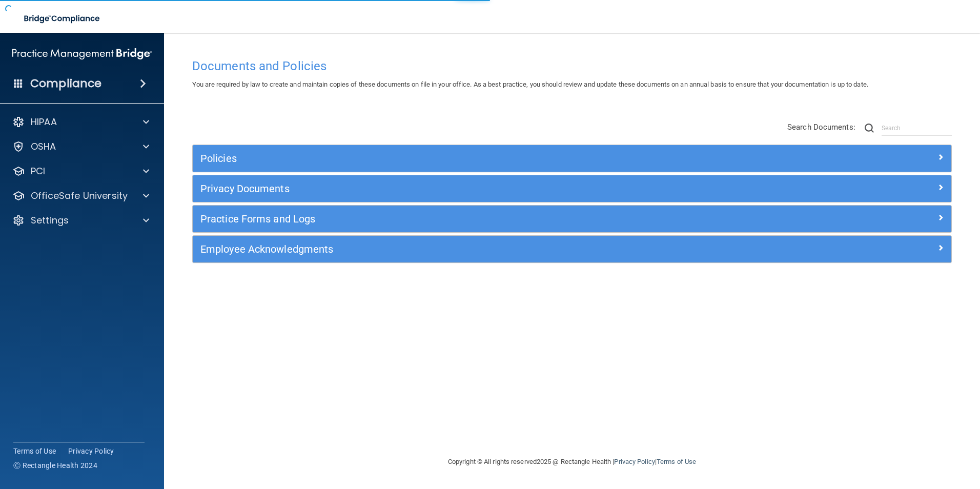 The width and height of the screenshot is (980, 489). Describe the element at coordinates (821, 127) in the screenshot. I see `span: Search Documents:` at that location.